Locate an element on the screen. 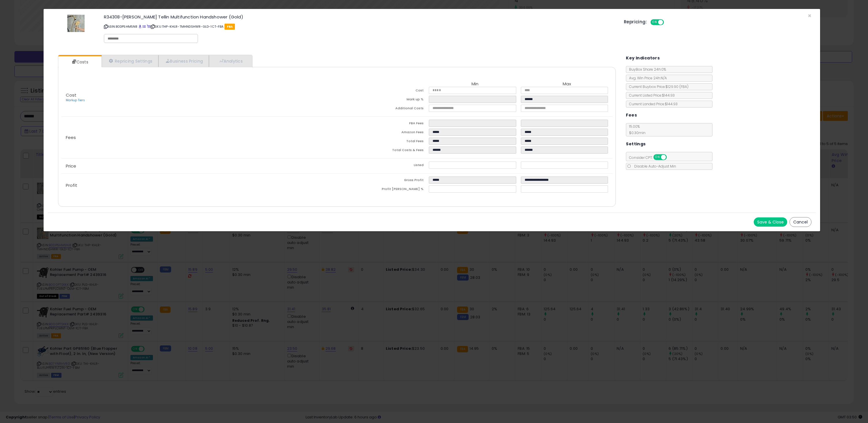 This screenshot has width=868, height=423. h5: Settings is located at coordinates (636, 144).